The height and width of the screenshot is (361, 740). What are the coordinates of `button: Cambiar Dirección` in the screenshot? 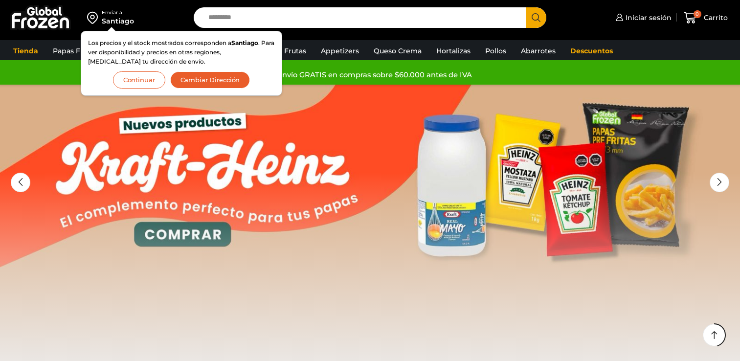 It's located at (210, 80).